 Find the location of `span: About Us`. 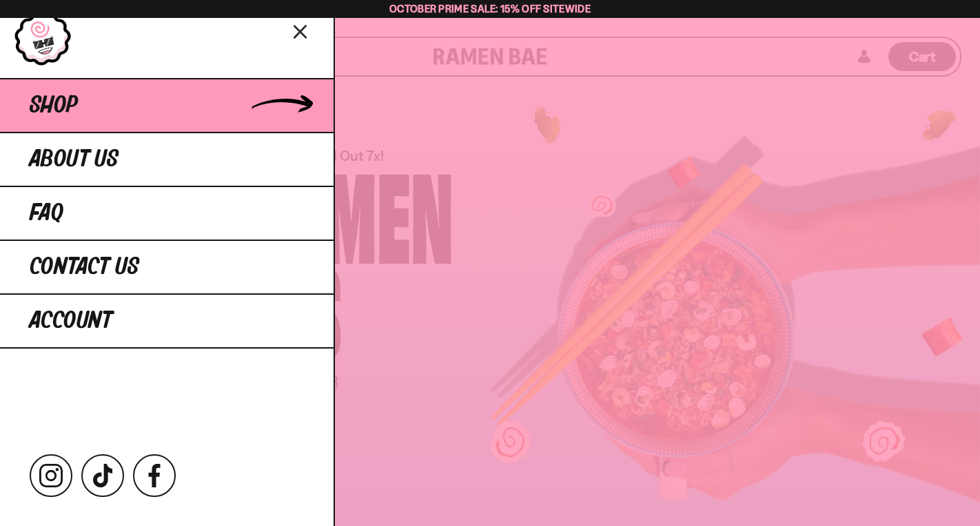

span: About Us is located at coordinates (73, 159).